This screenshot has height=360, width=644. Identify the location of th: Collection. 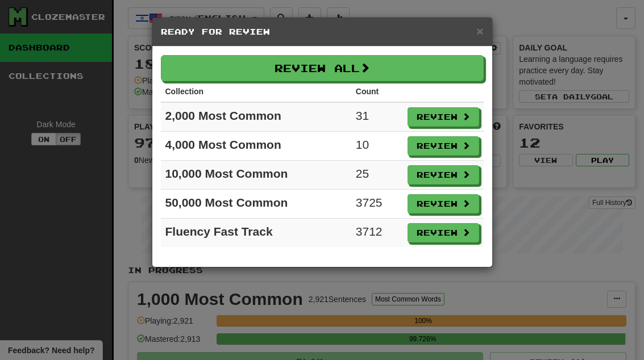
(256, 92).